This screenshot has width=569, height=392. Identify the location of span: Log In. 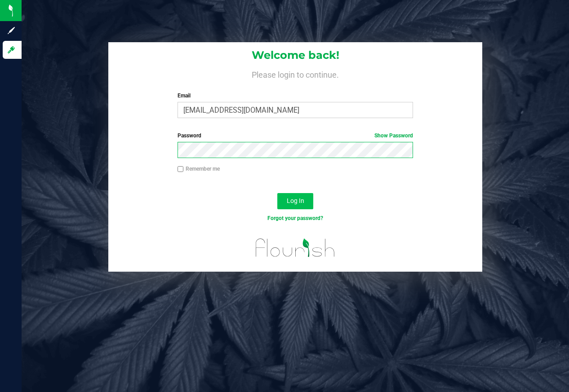
(295, 201).